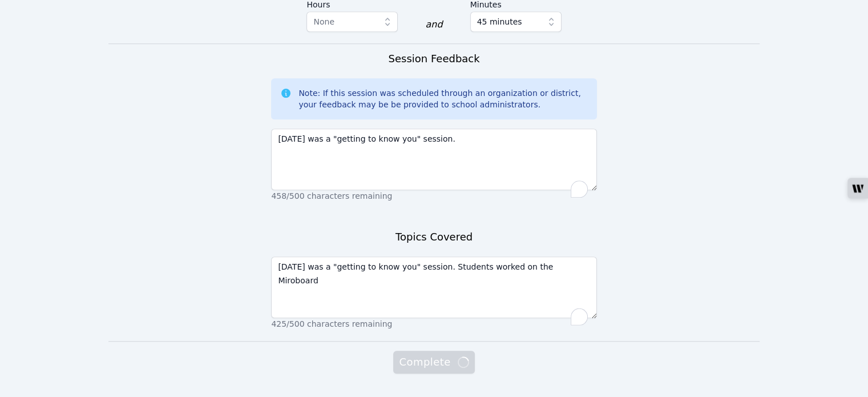 The height and width of the screenshot is (397, 868). What do you see at coordinates (323, 21) in the screenshot?
I see `span: None` at bounding box center [323, 21].